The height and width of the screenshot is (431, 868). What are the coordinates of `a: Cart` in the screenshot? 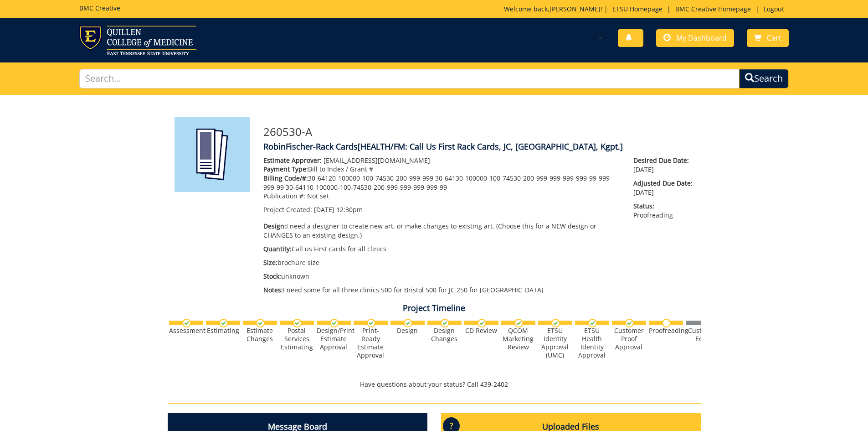 It's located at (768, 38).